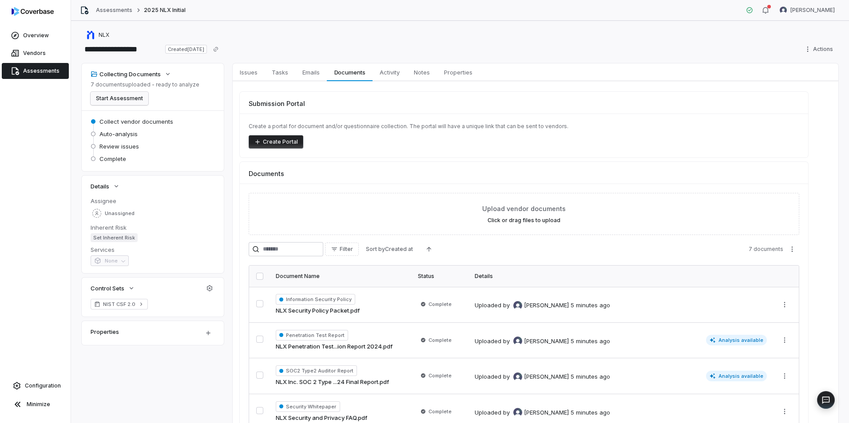 The width and height of the screenshot is (849, 423). I want to click on svg: Ascending, so click(429, 249).